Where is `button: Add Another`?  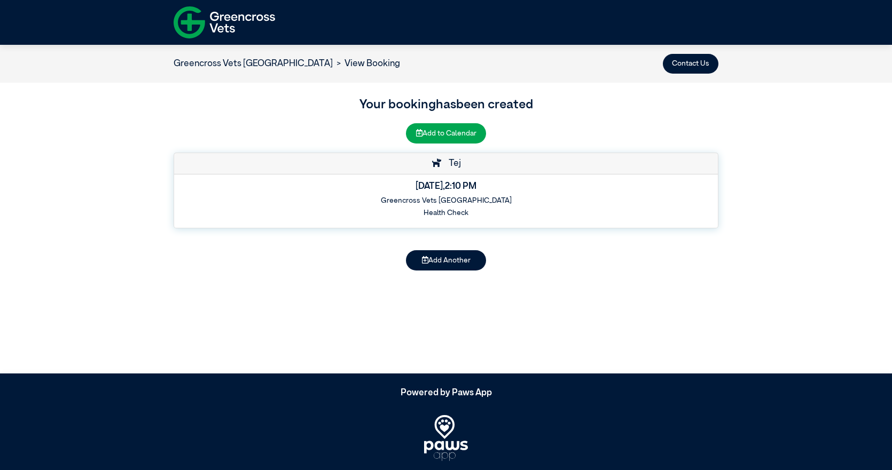
button: Add Another is located at coordinates (446, 260).